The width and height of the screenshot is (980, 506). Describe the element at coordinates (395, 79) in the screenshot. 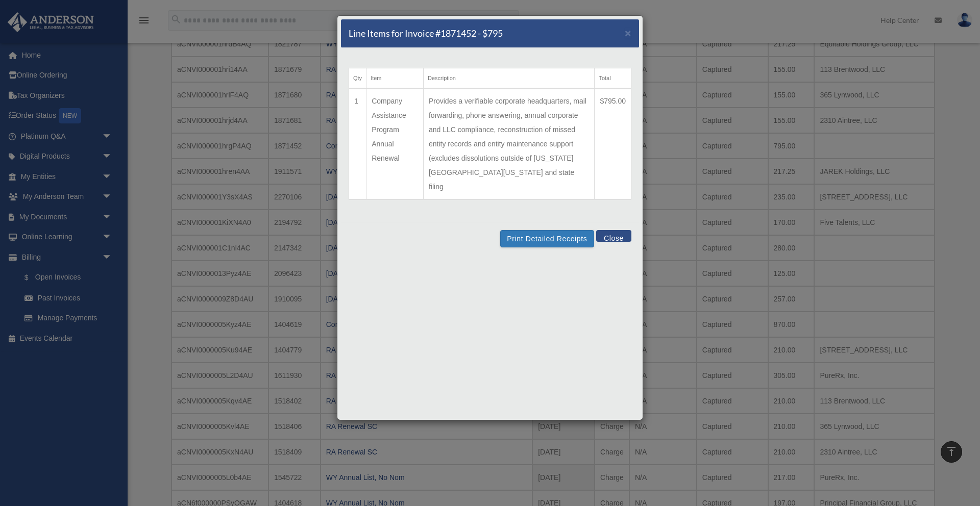

I see `th: Item` at that location.